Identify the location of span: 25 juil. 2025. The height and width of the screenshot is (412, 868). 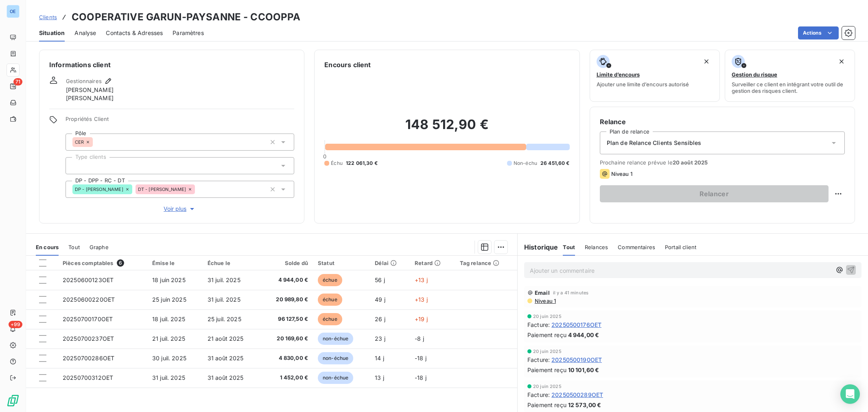
(224, 319).